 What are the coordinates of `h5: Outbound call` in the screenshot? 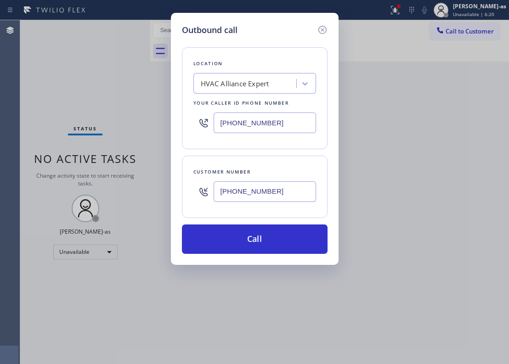 It's located at (210, 30).